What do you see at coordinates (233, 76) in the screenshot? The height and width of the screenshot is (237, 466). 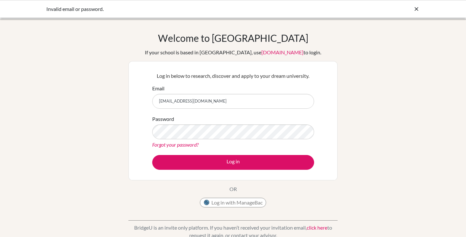 I see `p: Log in below to research, discover and apply to your dream university.` at bounding box center [233, 76].